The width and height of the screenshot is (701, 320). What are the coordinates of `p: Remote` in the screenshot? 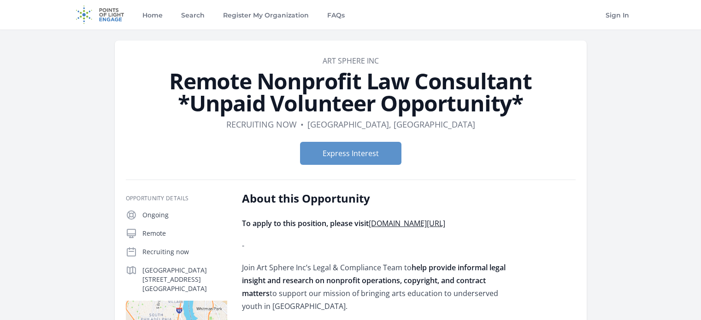 It's located at (185, 234).